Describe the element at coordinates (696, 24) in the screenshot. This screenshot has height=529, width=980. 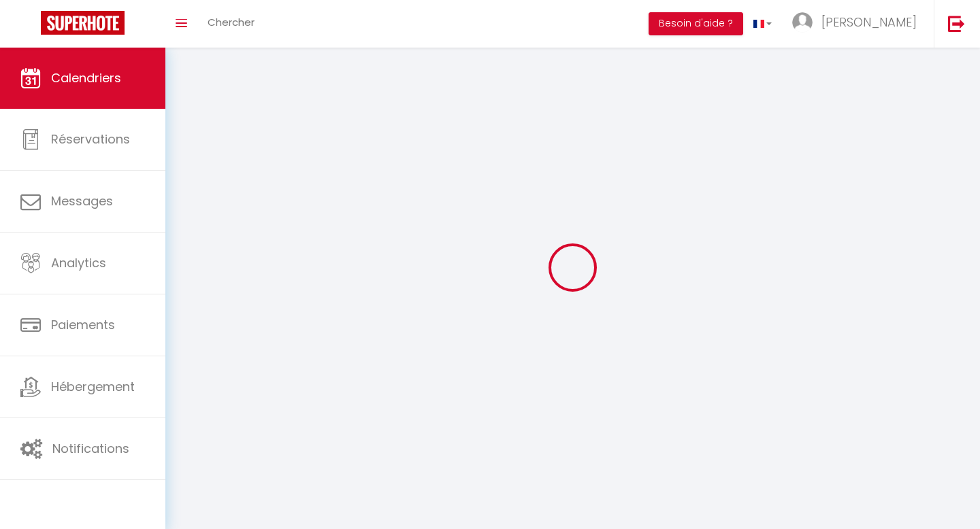
I see `button: Besoin d'aide ?` at that location.